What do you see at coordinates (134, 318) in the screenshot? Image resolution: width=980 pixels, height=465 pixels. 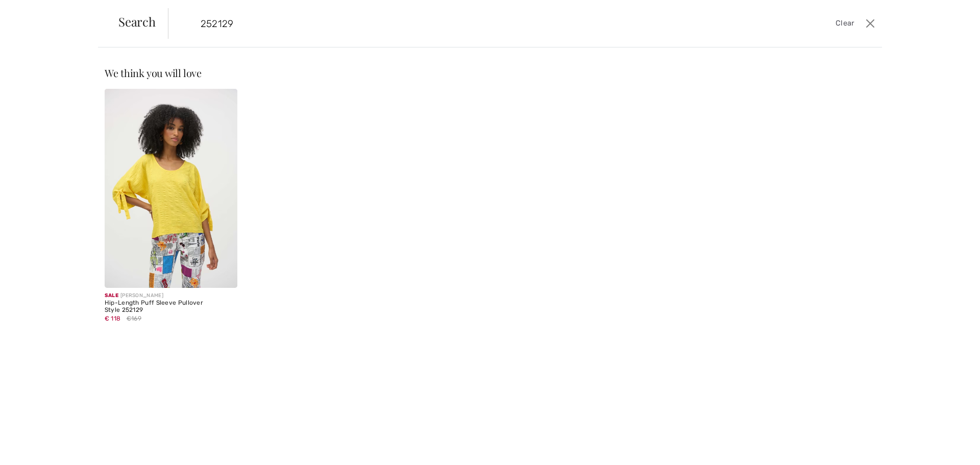 I see `span: €169` at bounding box center [134, 318].